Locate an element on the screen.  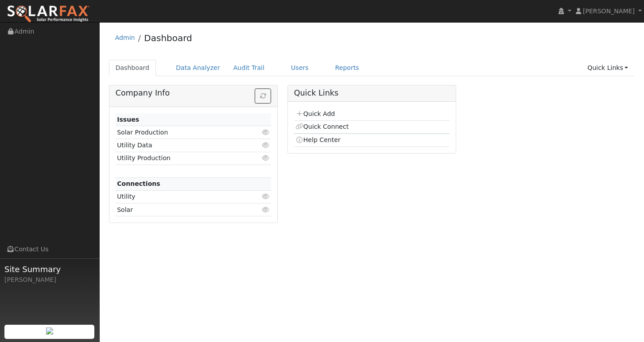
a: Reports is located at coordinates (347, 68).